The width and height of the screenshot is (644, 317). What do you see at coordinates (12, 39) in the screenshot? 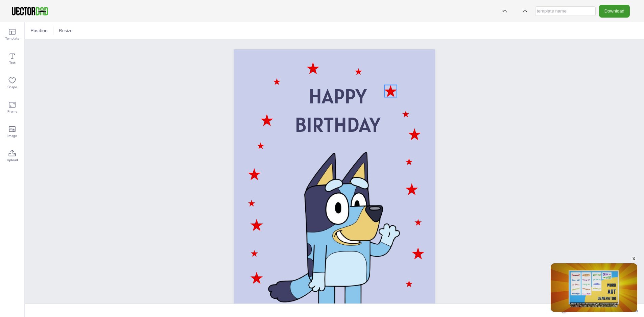
I see `span: Template` at bounding box center [12, 39].